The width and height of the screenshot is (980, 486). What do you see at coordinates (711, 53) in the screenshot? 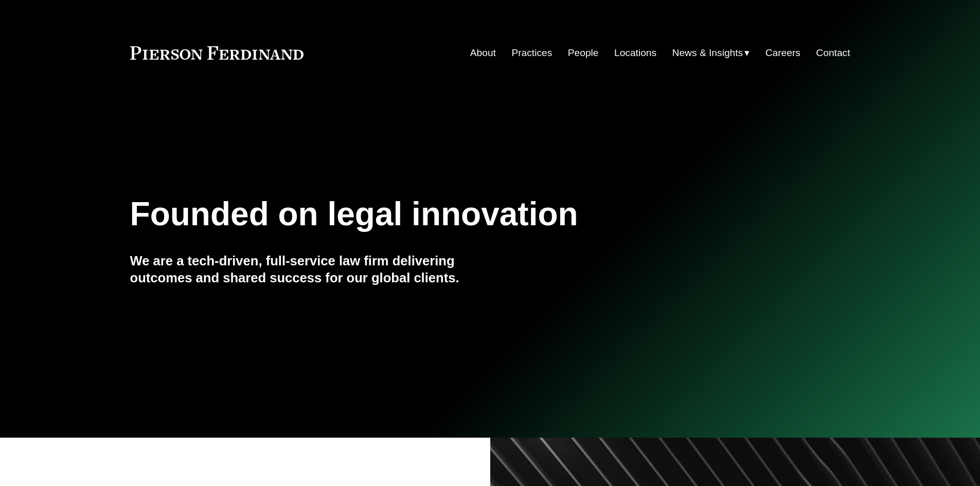
I see `a: folder dropdown` at bounding box center [711, 53].